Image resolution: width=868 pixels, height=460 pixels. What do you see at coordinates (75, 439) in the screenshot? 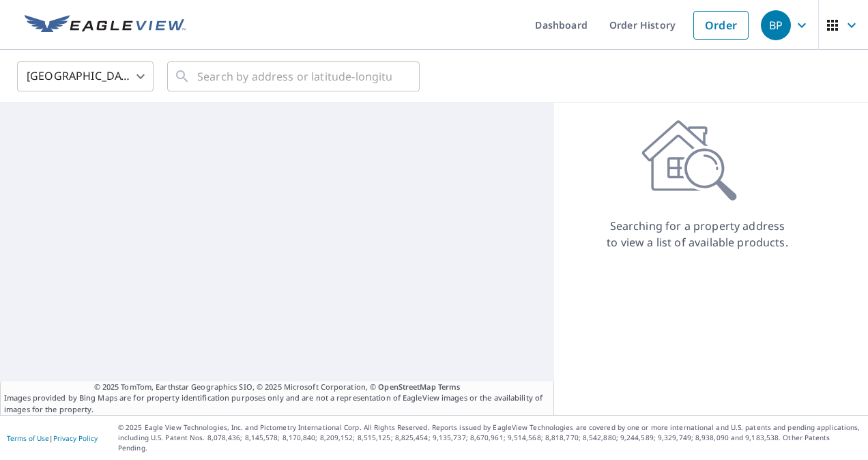
I see `a: Privacy Policy` at bounding box center [75, 439].